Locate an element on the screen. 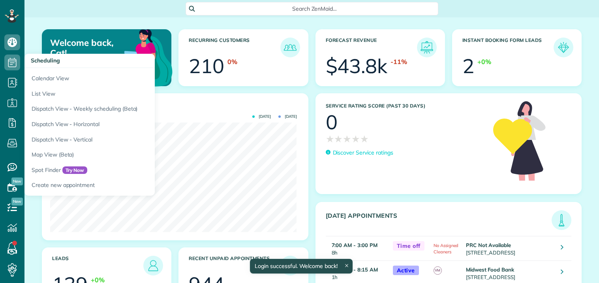  a: List View is located at coordinates (123, 94).